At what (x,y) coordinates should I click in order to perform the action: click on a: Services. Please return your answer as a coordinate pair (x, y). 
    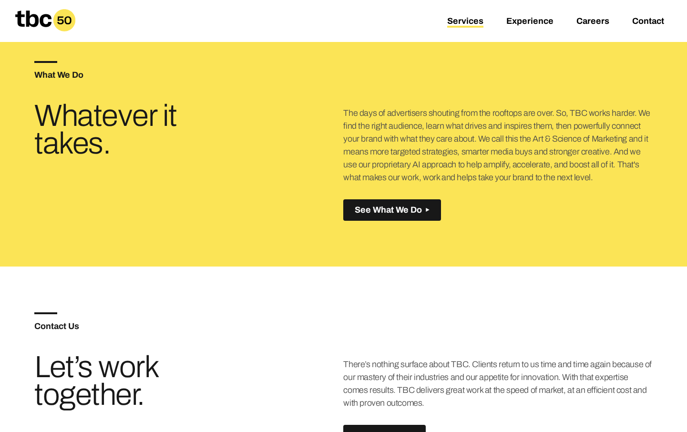
    Looking at the image, I should click on (465, 22).